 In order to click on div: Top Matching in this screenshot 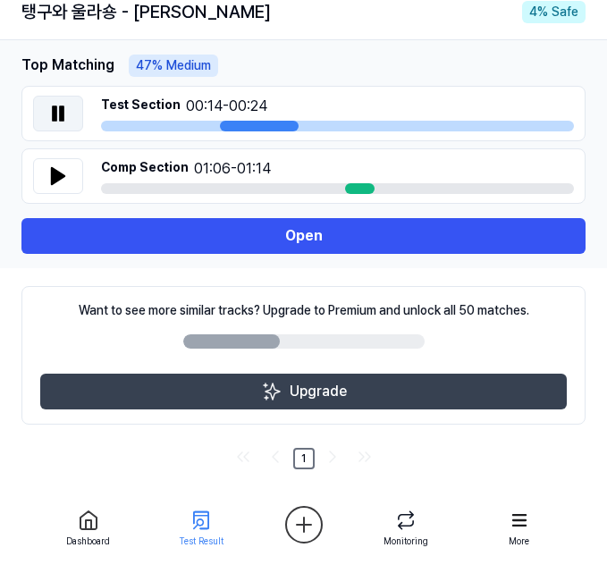, I will do `click(68, 65)`.